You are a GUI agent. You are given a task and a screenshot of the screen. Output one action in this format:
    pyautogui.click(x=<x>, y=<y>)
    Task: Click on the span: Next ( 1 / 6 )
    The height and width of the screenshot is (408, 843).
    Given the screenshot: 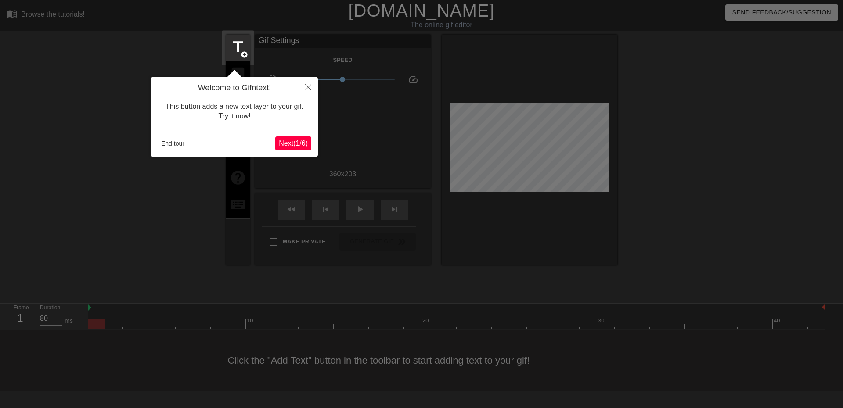 What is the action you would take?
    pyautogui.click(x=293, y=143)
    